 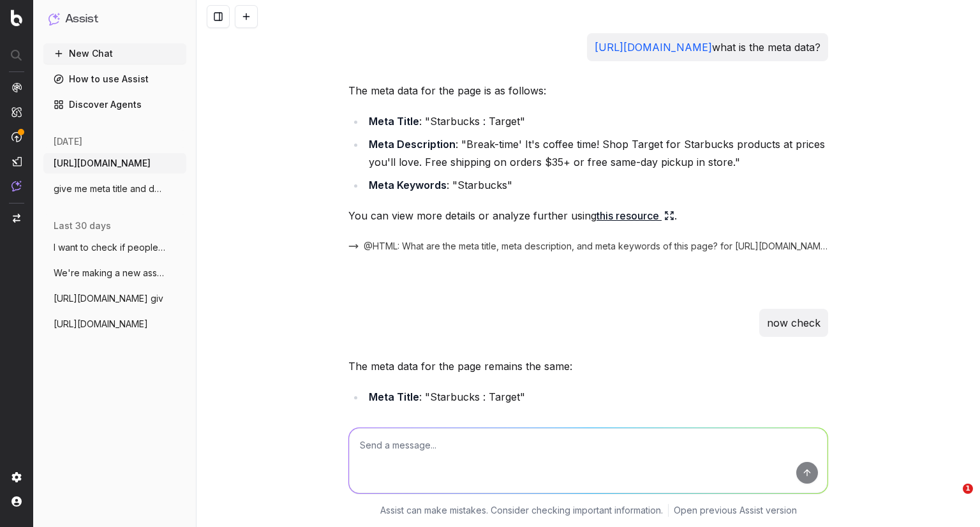 I want to click on p: The meta data for the page is as follows:, so click(x=588, y=91).